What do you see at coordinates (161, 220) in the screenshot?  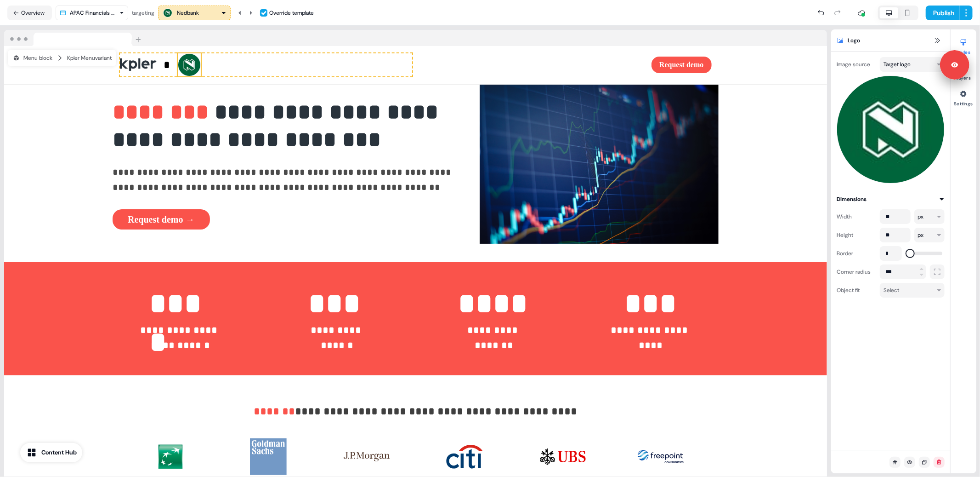 I see `button: Request demo →` at bounding box center [161, 220].